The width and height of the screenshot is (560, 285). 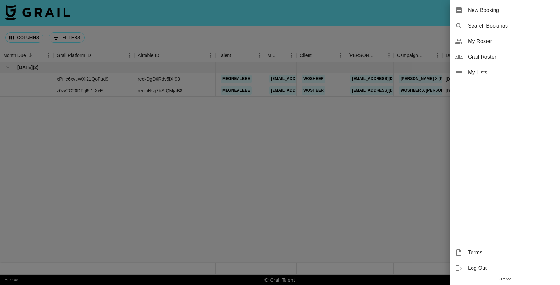 I want to click on span: New Booking, so click(x=512, y=10).